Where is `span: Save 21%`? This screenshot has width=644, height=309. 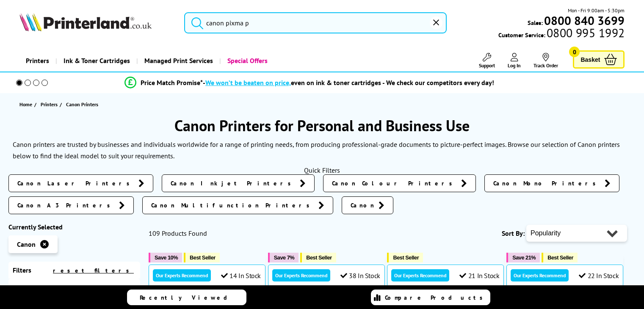 span: Save 21% is located at coordinates (524, 257).